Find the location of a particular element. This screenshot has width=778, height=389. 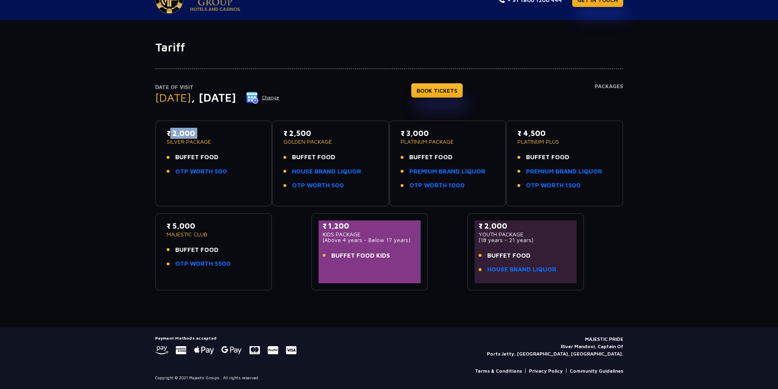

a: Terms & Conditions is located at coordinates (498, 371).